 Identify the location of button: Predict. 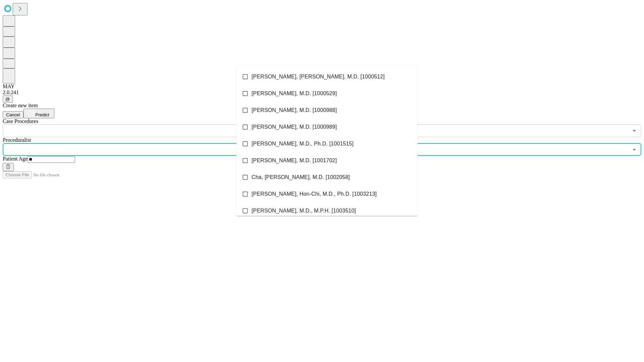
(39, 113).